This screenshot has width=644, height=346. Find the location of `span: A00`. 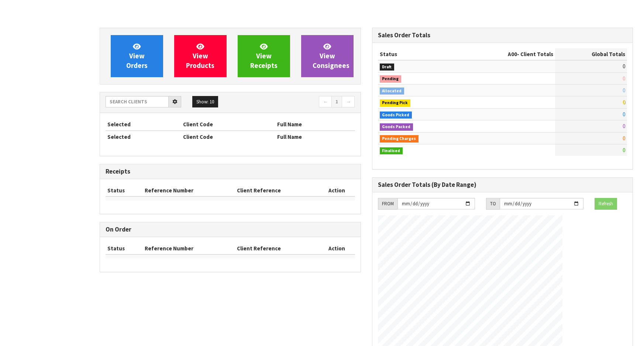

span: A00 is located at coordinates (512, 54).